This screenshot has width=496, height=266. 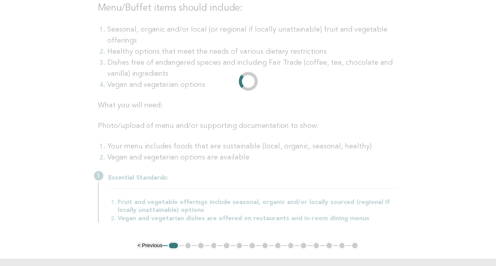 I want to click on p: What you will need:, so click(x=248, y=105).